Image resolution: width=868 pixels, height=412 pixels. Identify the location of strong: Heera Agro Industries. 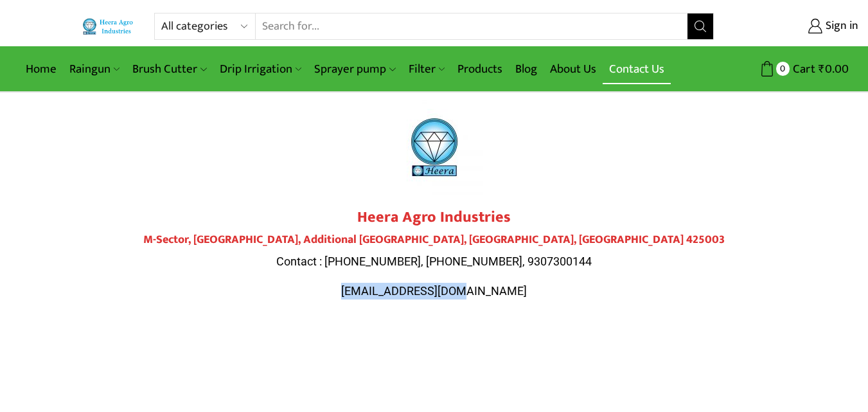
(434, 217).